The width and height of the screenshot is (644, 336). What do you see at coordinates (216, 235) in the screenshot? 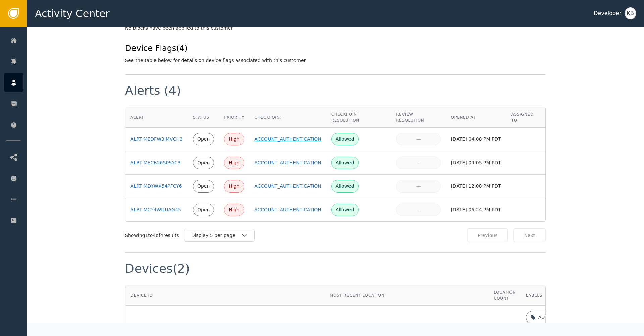
I see `div: Display 5 per page` at bounding box center [216, 235].